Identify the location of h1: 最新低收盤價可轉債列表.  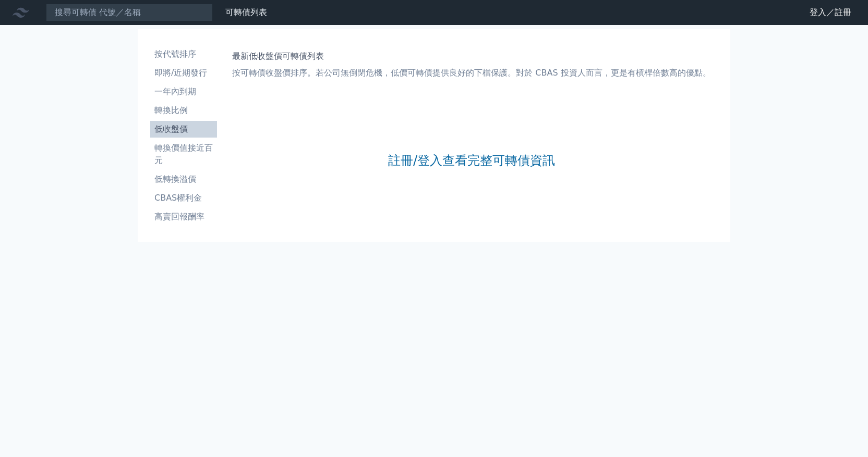
(471, 56).